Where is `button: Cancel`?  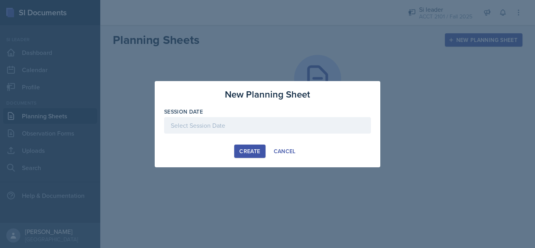 button: Cancel is located at coordinates (285, 151).